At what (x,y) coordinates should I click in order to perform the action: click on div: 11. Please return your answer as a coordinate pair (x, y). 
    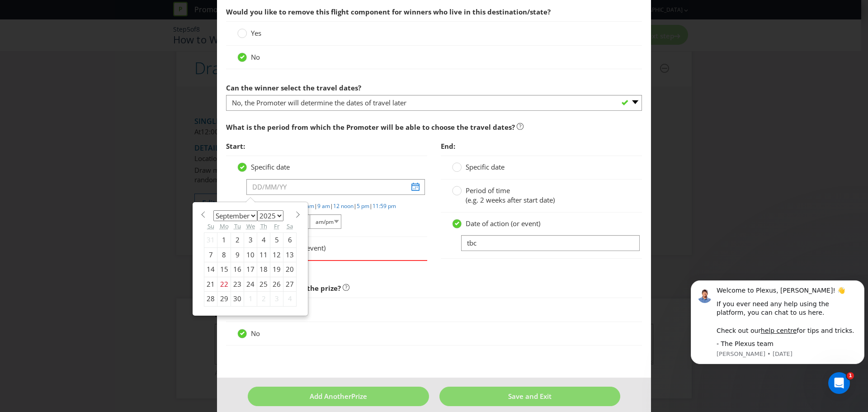
    Looking at the image, I should click on (263, 255).